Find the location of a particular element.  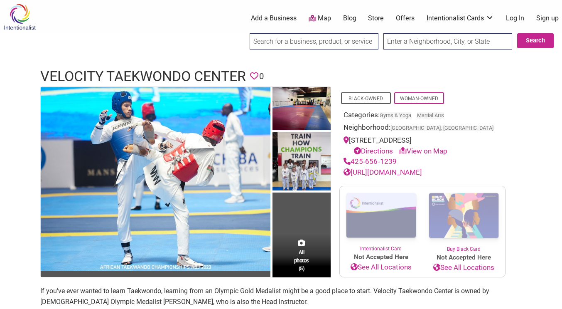

img: Intentionalist Card is located at coordinates (381, 215).